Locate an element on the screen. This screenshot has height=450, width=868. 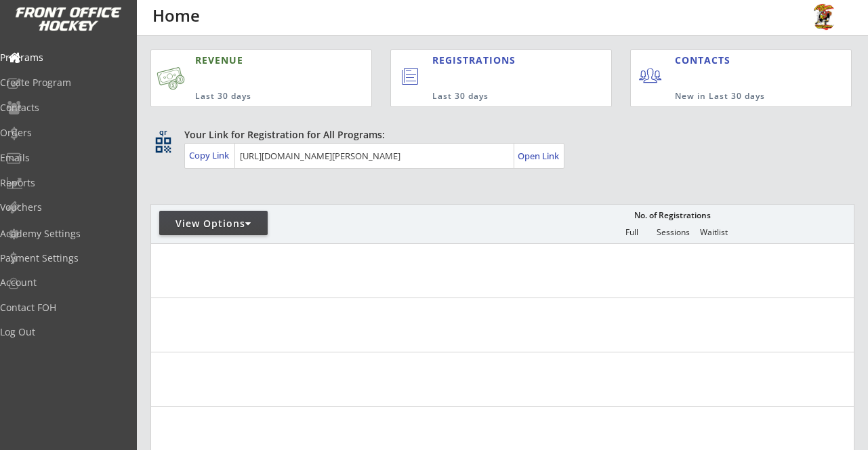
div: Your Link for Registration for All Programs: is located at coordinates (498, 135).